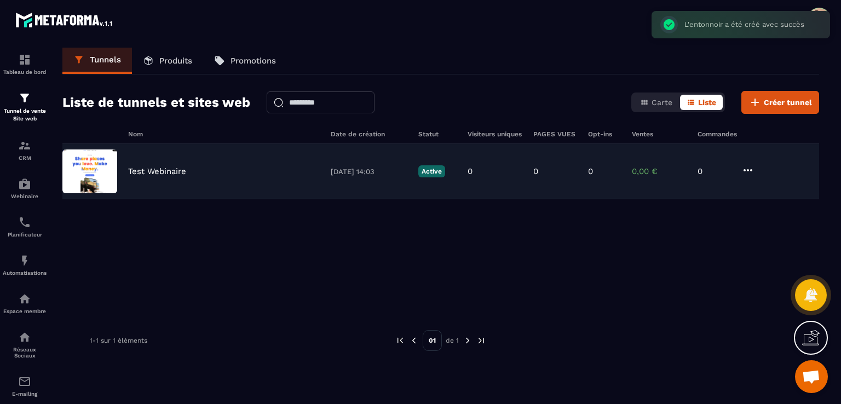 This screenshot has width=841, height=404. Describe the element at coordinates (157, 171) in the screenshot. I see `p: Test Webinaire` at that location.